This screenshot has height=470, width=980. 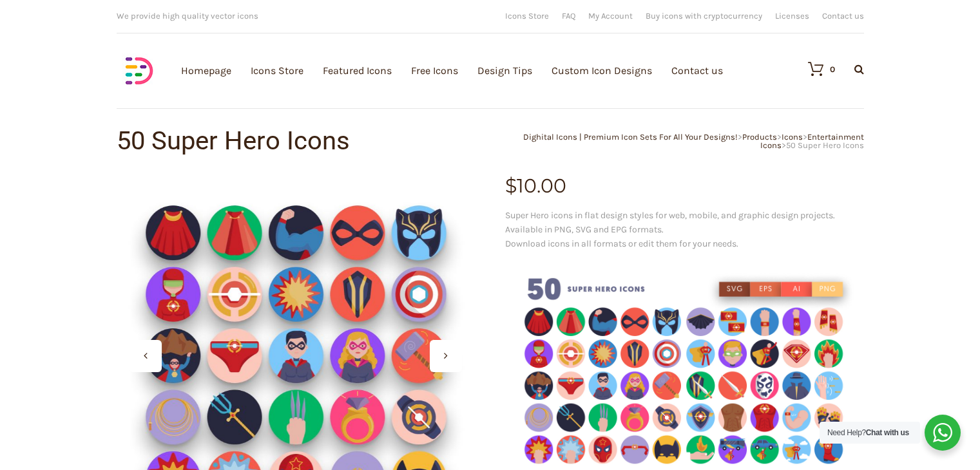 What do you see at coordinates (704, 16) in the screenshot?
I see `a: Buy icons with cryptocurrency` at bounding box center [704, 16].